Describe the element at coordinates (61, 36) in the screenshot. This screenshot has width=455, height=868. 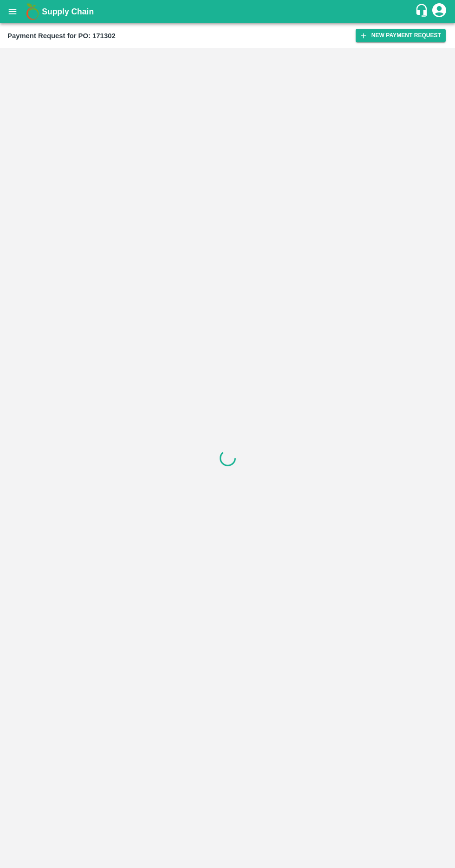
I see `b: Payment Request for PO: 171302` at that location.